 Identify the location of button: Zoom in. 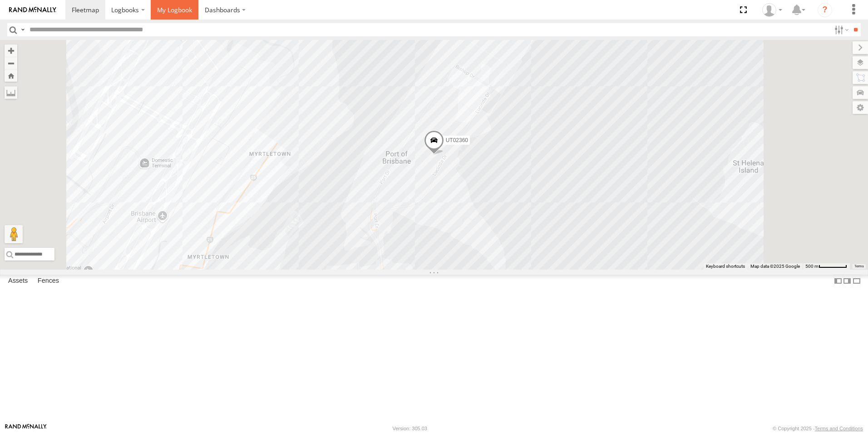
(11, 51).